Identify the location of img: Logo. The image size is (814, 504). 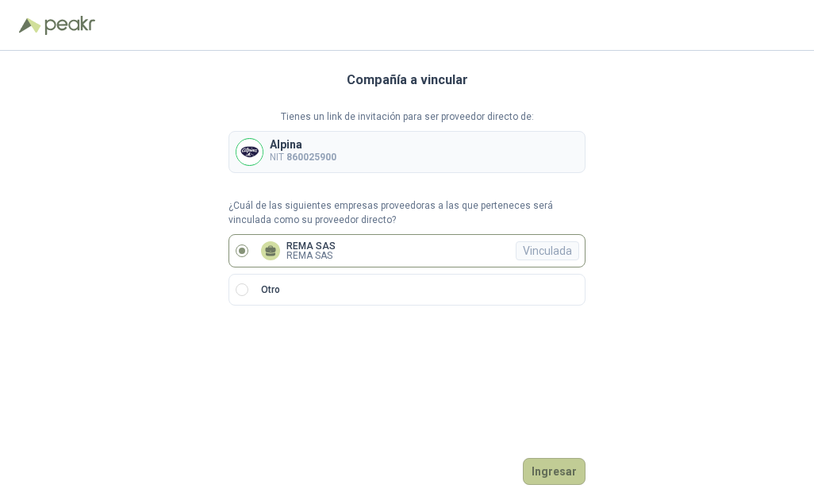
(30, 26).